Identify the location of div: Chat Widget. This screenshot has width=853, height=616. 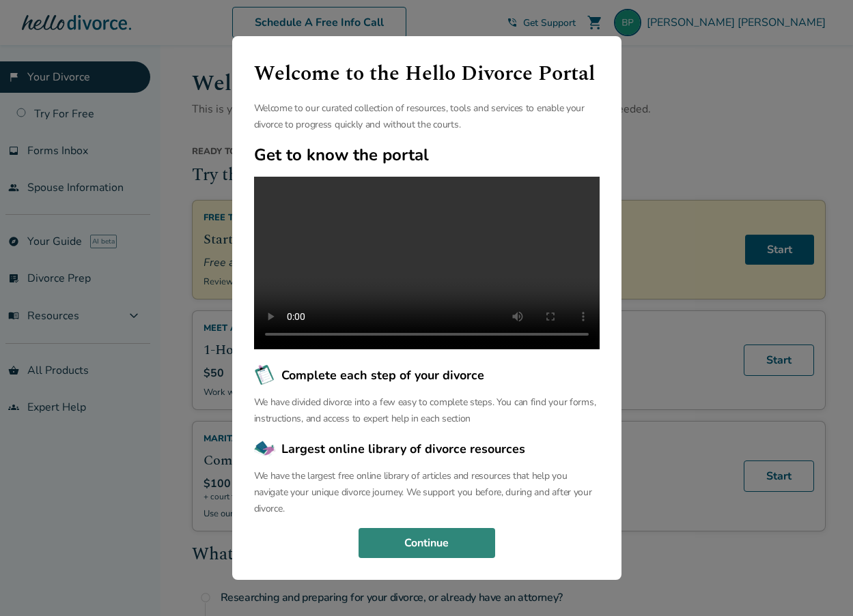
(819, 583).